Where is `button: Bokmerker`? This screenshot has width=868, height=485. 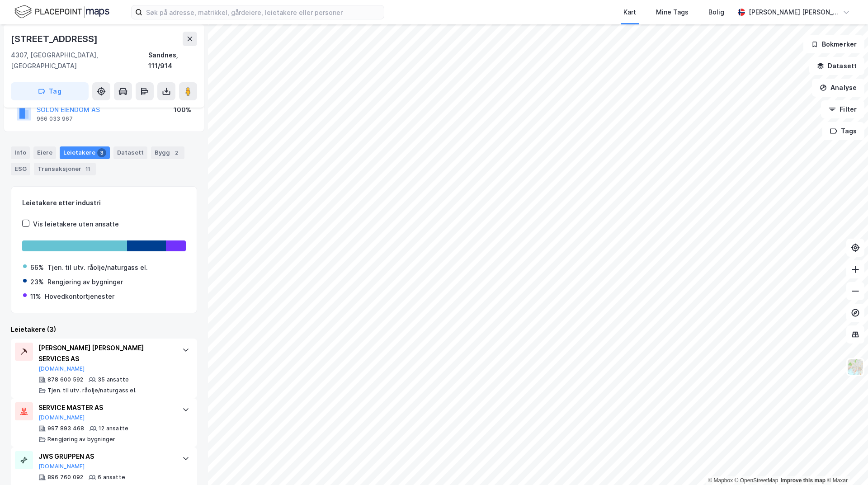 button: Bokmerker is located at coordinates (833, 44).